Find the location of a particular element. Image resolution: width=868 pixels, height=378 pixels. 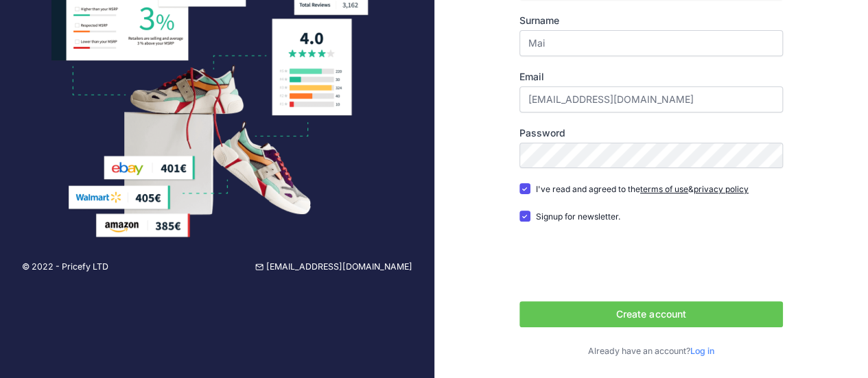

label: Surname is located at coordinates (651, 21).